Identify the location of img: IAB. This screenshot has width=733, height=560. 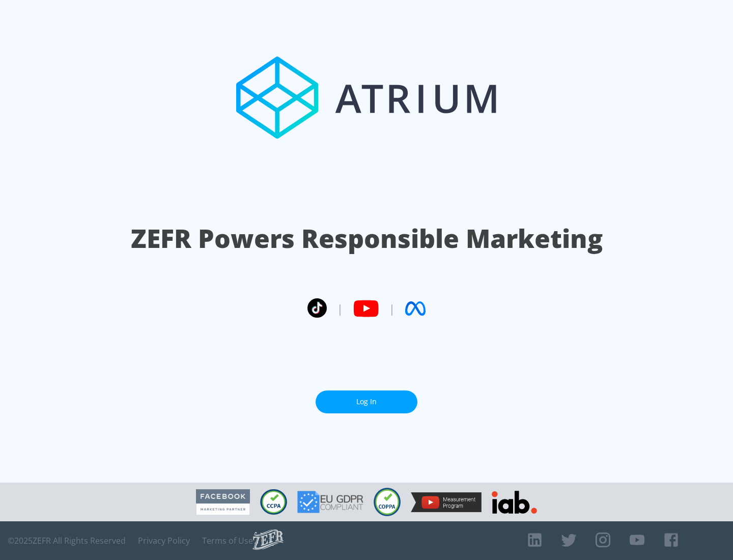
(514, 502).